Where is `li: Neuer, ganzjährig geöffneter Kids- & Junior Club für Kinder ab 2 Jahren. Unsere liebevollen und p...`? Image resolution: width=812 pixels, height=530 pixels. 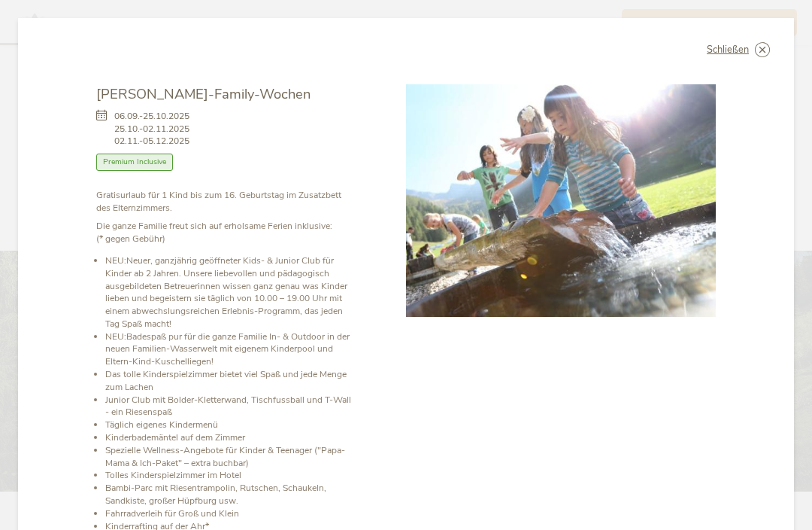 li: Neuer, ganzjährig geöffneter Kids- & Junior Club für Kinder ab 2 Jahren. Unsere liebevollen und p... is located at coordinates (231, 292).